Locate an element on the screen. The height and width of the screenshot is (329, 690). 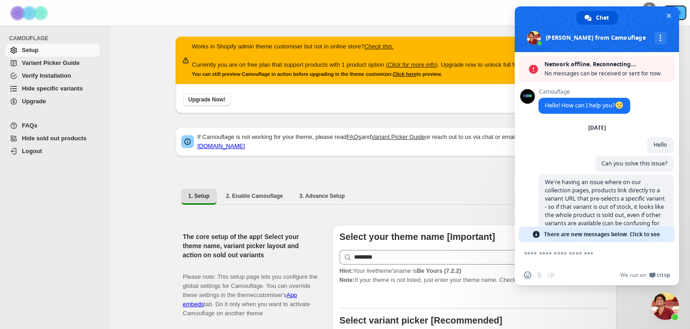
div: More channels is located at coordinates (660, 38).